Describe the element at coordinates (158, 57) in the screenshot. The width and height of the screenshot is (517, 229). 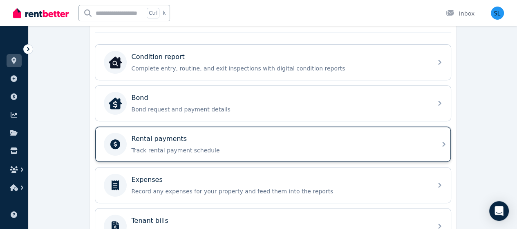
I see `p: Condition report` at that location.